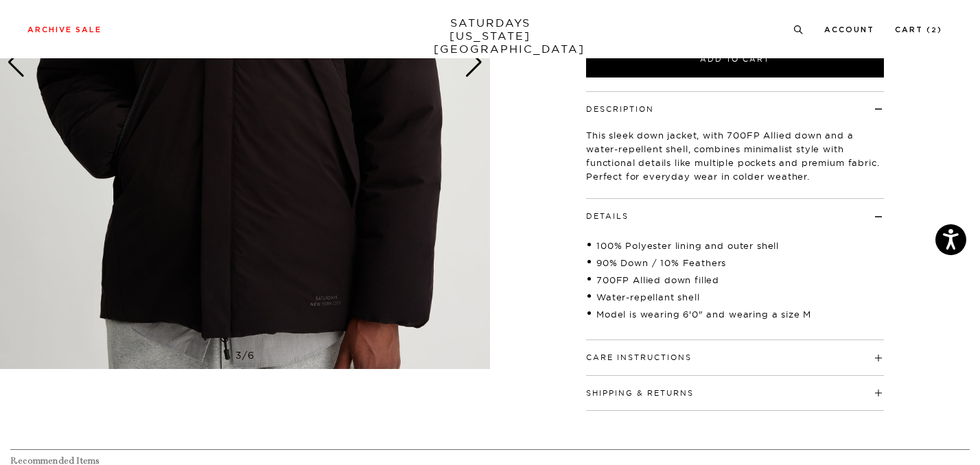 The height and width of the screenshot is (465, 980). What do you see at coordinates (639, 393) in the screenshot?
I see `button: Shipping & Returns` at bounding box center [639, 393].